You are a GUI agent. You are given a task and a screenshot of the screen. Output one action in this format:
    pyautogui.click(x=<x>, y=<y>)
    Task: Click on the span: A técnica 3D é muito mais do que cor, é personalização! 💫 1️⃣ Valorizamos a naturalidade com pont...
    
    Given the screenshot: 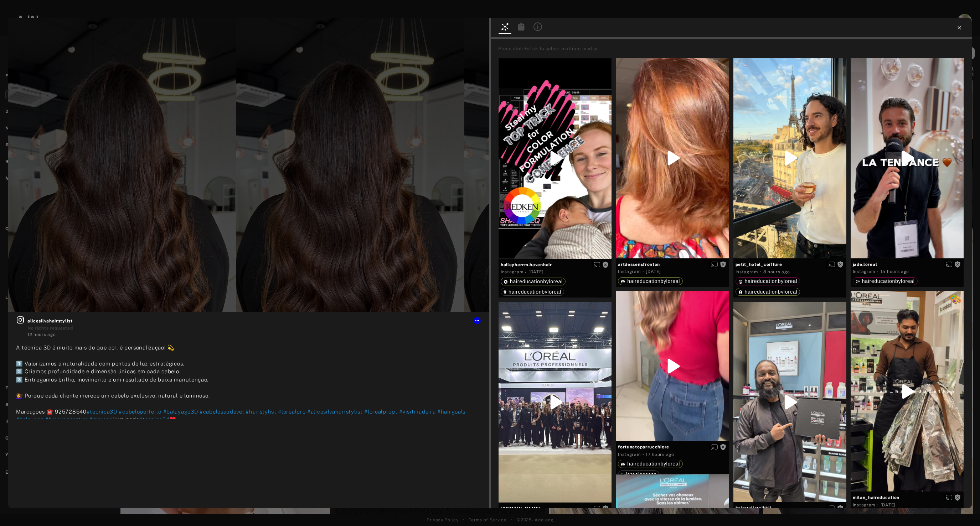 What is the action you would take?
    pyautogui.click(x=113, y=379)
    